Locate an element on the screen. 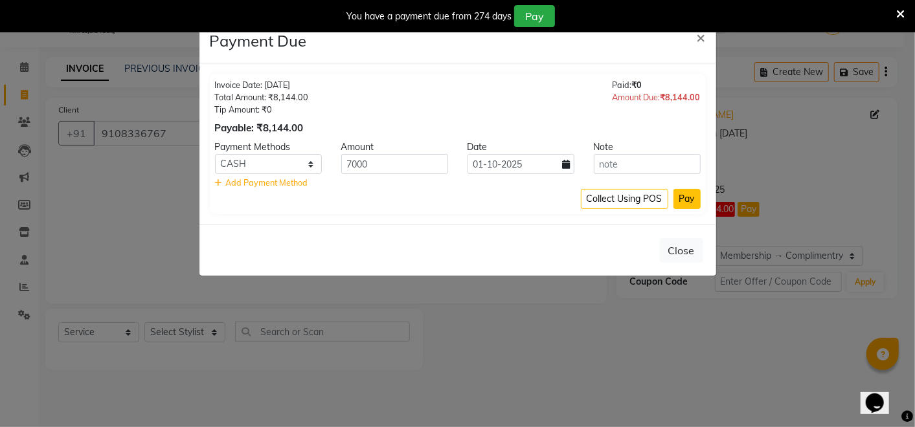 The height and width of the screenshot is (427, 915). h4: Payment Due is located at coordinates (258, 41).